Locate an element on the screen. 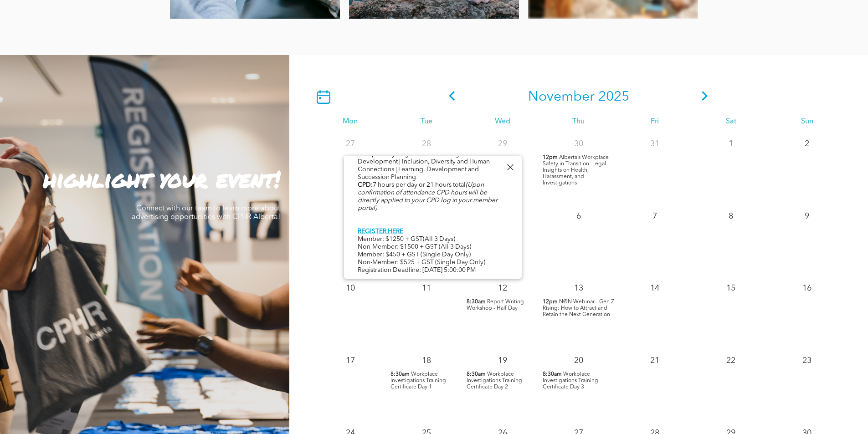 Image resolution: width=868 pixels, height=434 pixels. span: N@N Webinar - Gen Z Rising: How to Attract and Retain the Next Generation is located at coordinates (578, 308).